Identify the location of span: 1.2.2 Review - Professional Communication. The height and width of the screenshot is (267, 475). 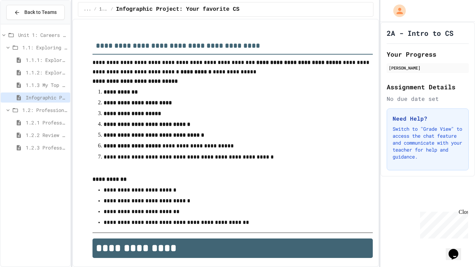
(47, 135).